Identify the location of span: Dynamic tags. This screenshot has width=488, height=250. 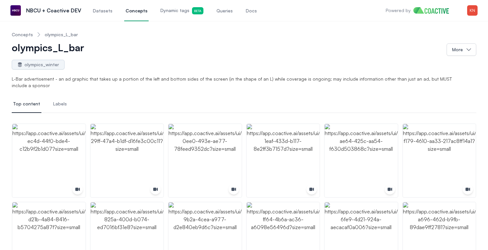
(182, 11).